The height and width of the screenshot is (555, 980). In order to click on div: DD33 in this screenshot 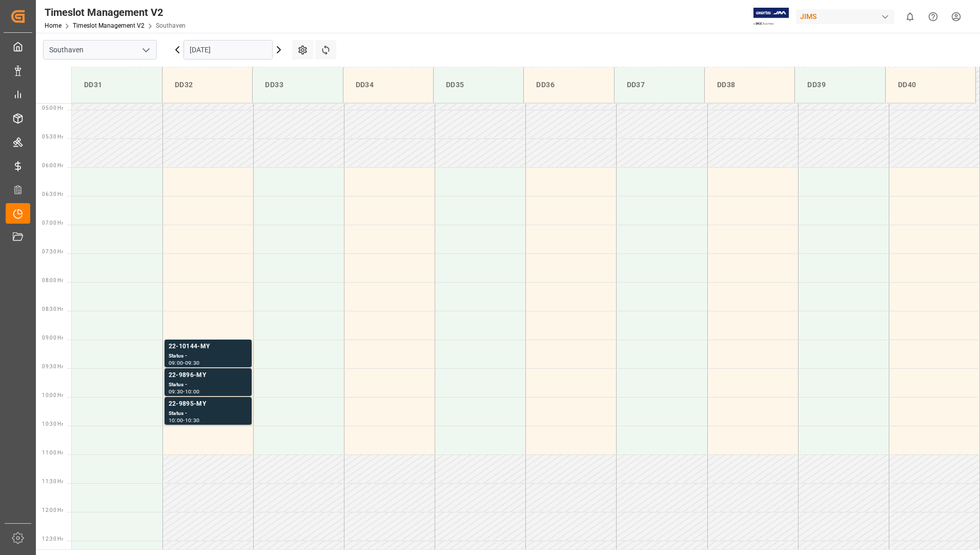, I will do `click(298, 85)`.